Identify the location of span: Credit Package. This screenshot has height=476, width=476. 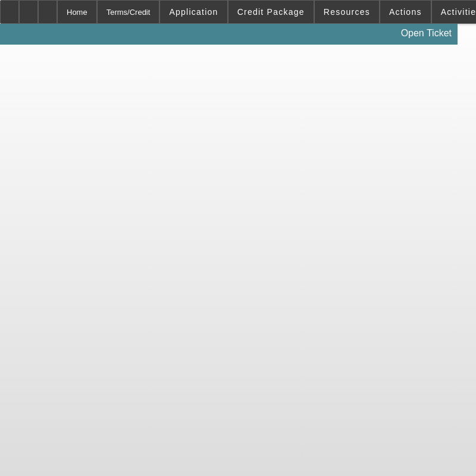
(271, 12).